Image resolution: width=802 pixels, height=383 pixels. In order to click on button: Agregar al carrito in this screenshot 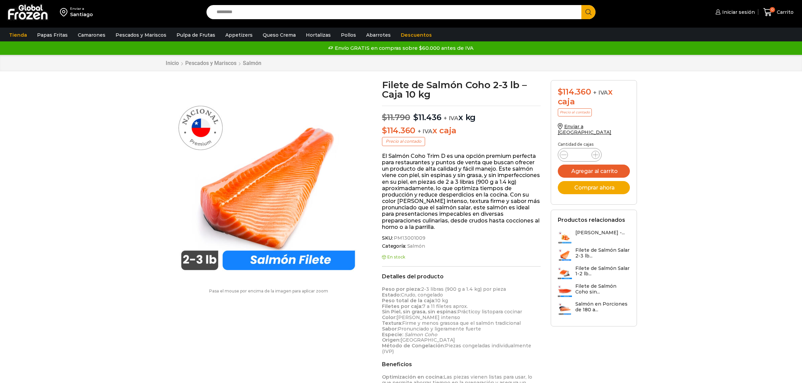, I will do `click(594, 171)`.